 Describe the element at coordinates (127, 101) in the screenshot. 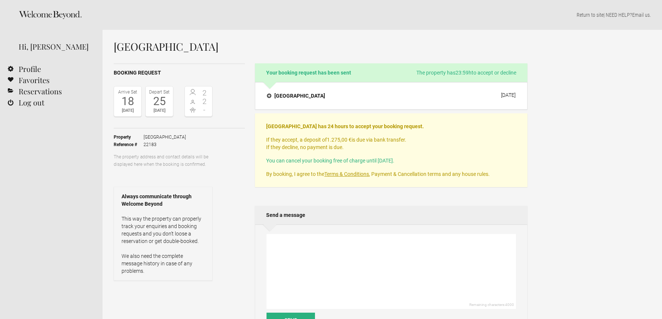

I see `div: 18` at that location.